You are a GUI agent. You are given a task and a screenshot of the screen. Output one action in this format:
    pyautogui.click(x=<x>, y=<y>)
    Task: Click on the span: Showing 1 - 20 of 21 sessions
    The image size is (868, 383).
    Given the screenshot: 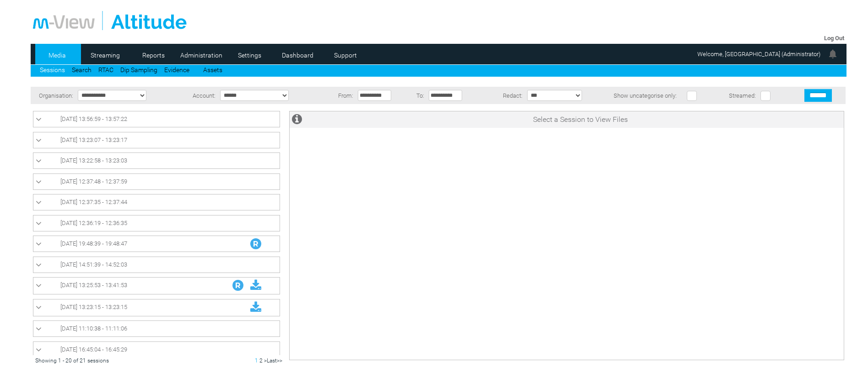 What is the action you would take?
    pyautogui.click(x=72, y=361)
    